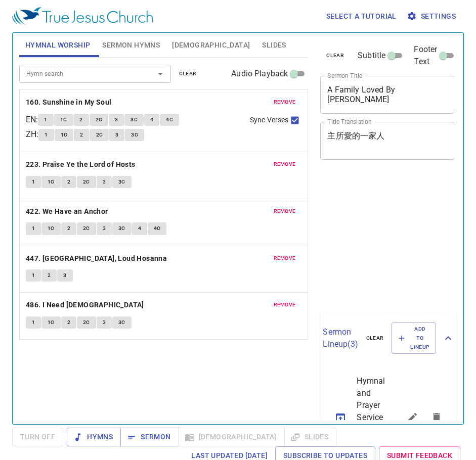  What do you see at coordinates (340, 338) in the screenshot?
I see `p: Sermon Lineup ( 3 )` at bounding box center [340, 338].